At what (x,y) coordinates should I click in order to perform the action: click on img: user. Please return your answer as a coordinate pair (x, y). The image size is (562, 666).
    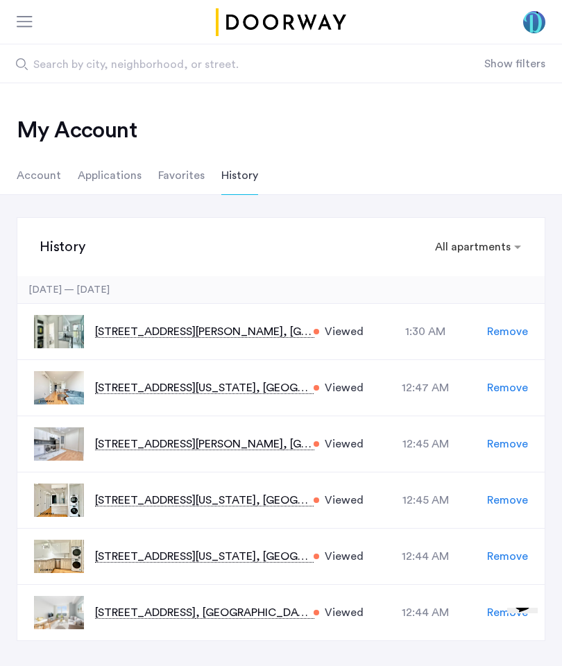
    Looking at the image, I should click on (534, 22).